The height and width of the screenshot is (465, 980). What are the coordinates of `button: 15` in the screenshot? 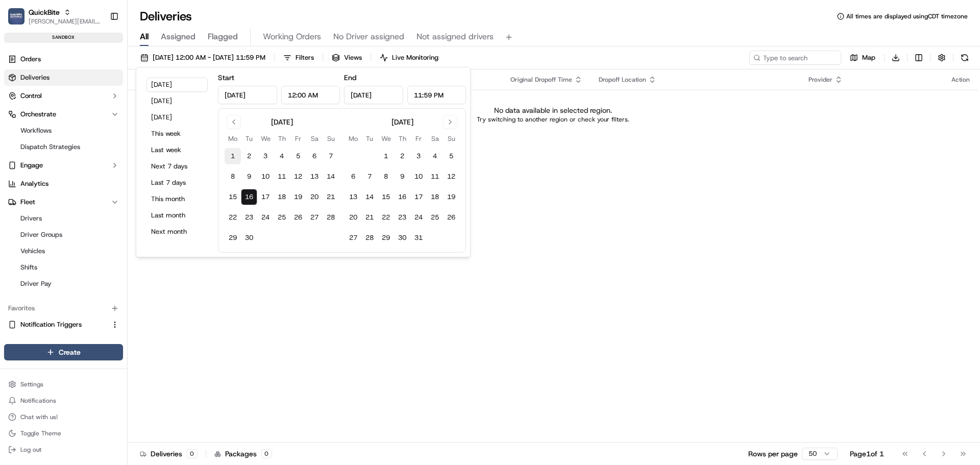 It's located at (386, 197).